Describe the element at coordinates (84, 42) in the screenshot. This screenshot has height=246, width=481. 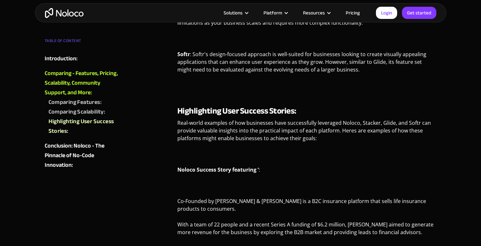
I see `div: TABLE OF CONTENT` at that location.